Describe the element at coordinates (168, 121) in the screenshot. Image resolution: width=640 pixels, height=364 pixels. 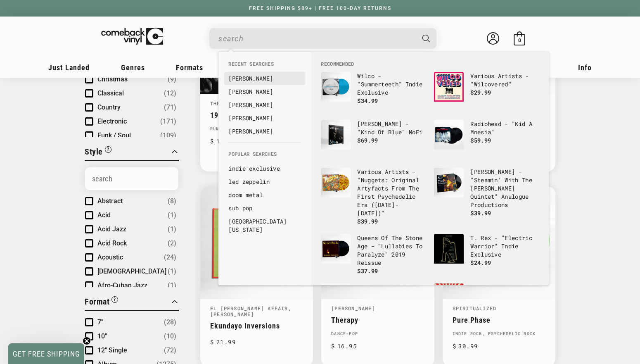
I see `span: Number of products: (171)` at that location.